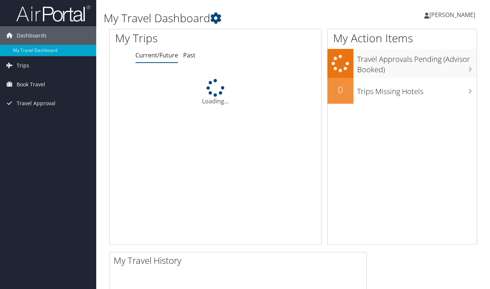  I want to click on a: Current/Future, so click(157, 55).